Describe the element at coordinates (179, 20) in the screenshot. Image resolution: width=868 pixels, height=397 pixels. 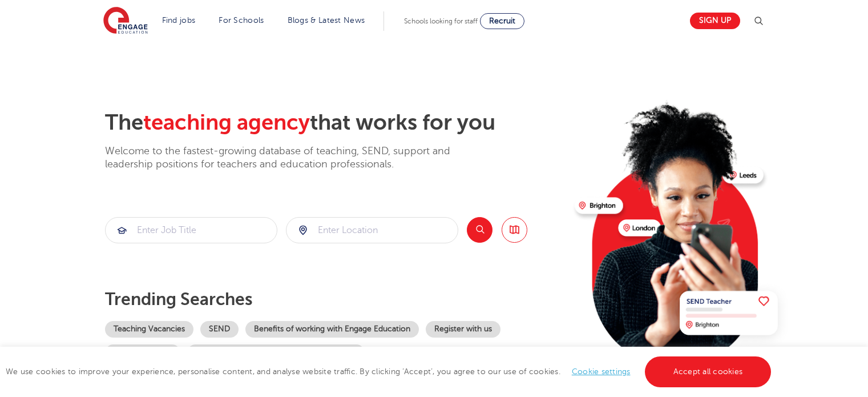
I see `a: Find jobs` at that location.